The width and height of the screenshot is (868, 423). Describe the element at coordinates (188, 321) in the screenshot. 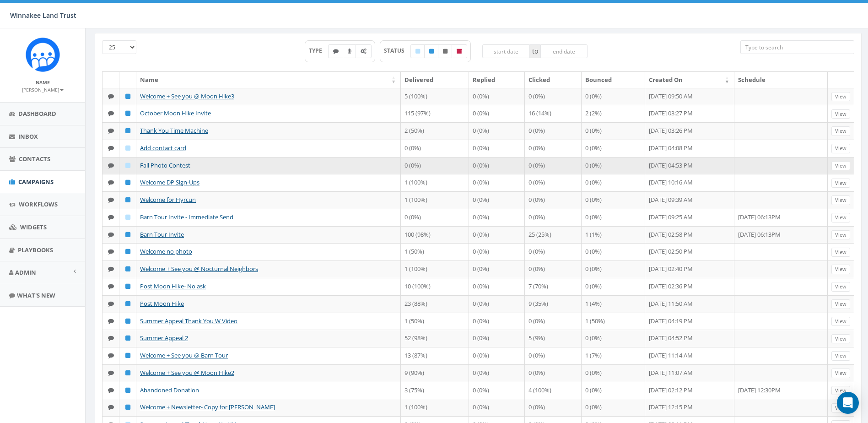

I see `a: Summer Appeal Thank You W Video` at that location.